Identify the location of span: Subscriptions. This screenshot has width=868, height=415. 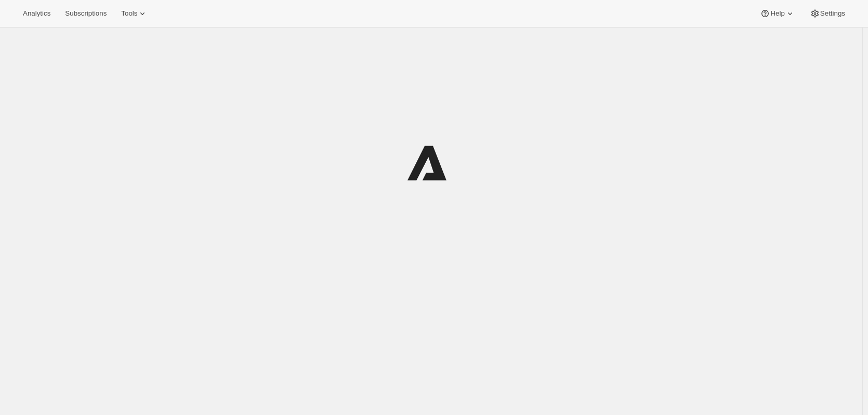
(86, 14).